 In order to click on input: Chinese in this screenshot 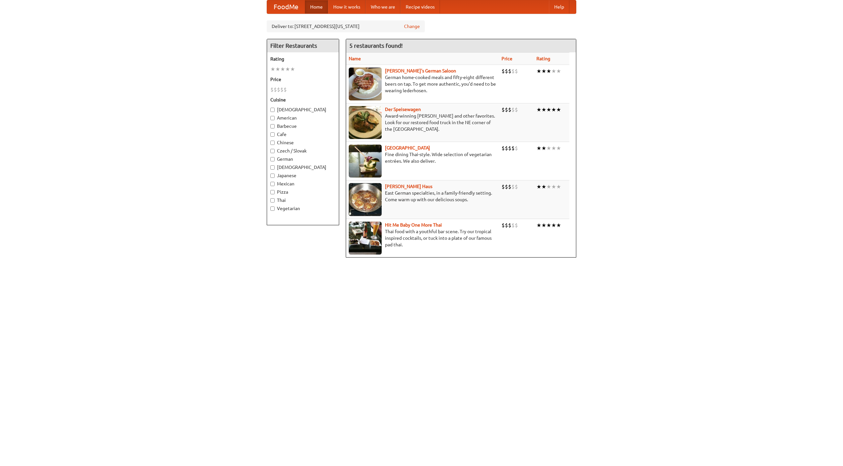, I will do `click(272, 143)`.